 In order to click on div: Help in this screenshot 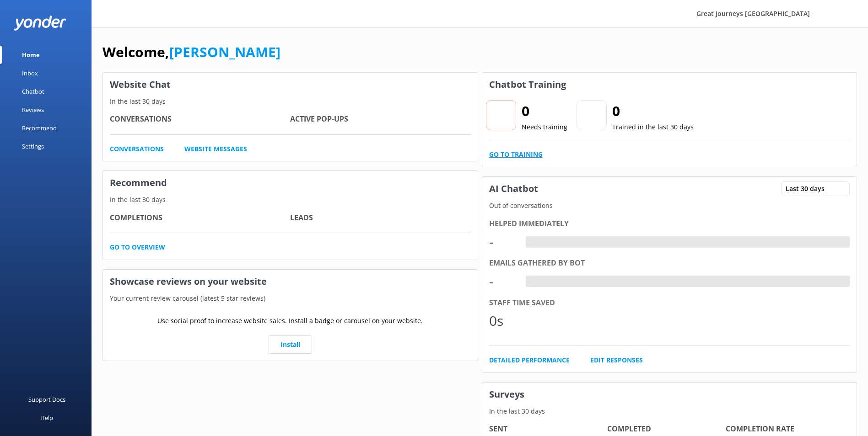, I will do `click(47, 418)`.